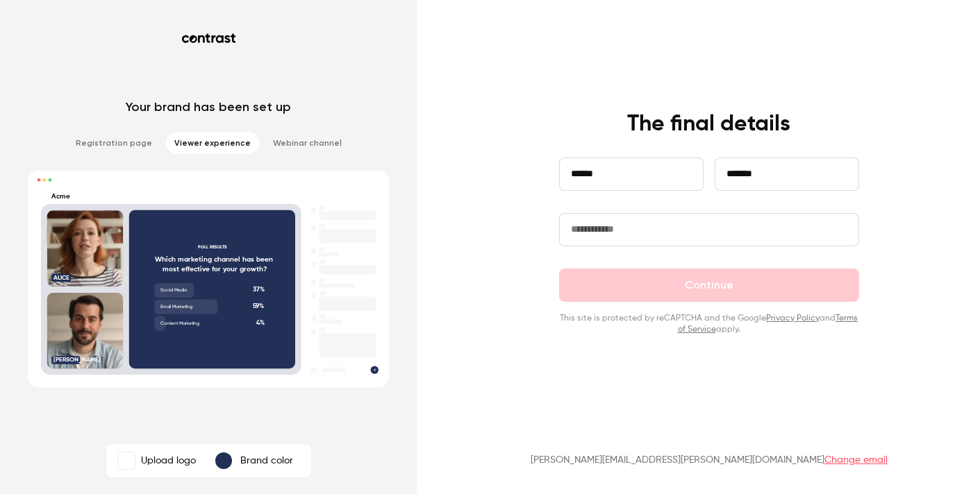 The height and width of the screenshot is (494, 980). Describe the element at coordinates (256, 461) in the screenshot. I see `button: Brand color` at that location.